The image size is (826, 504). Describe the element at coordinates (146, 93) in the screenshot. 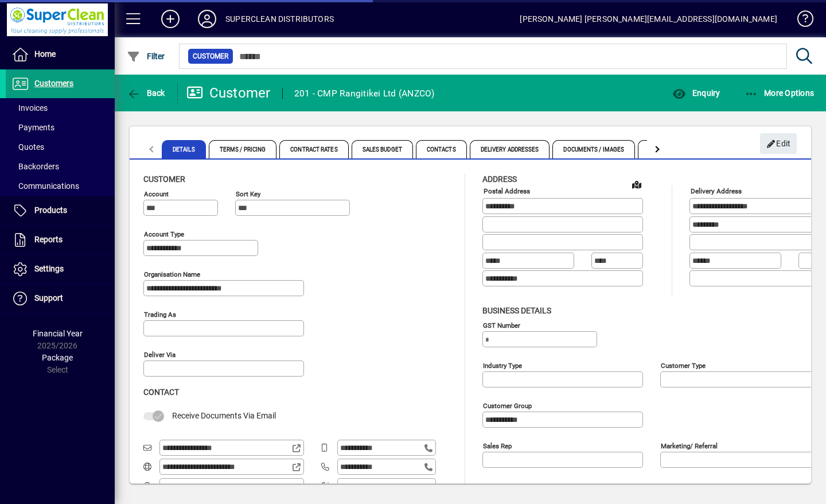

I see `app-page-header-button: Back` at that location.